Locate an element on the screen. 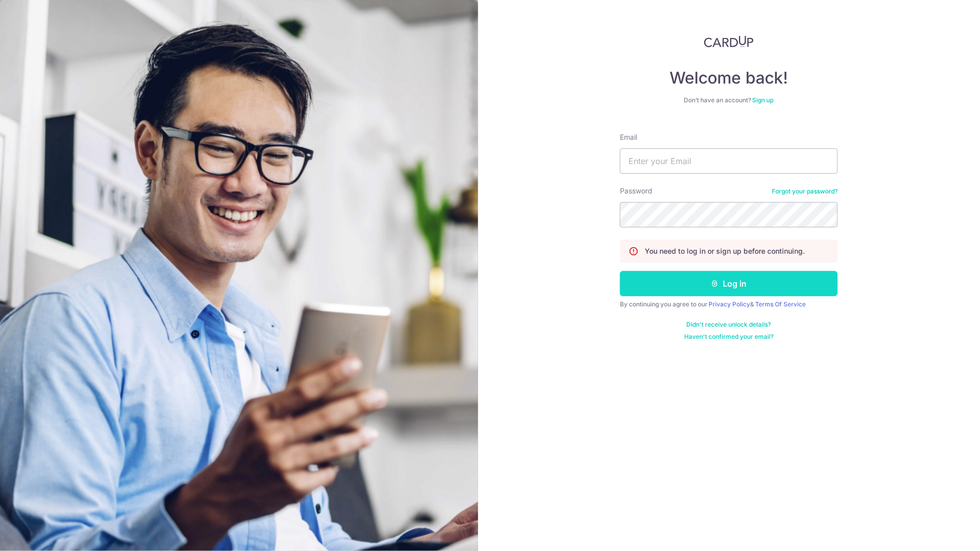 This screenshot has height=551, width=980. div: Don’t have an account? is located at coordinates (729, 101).